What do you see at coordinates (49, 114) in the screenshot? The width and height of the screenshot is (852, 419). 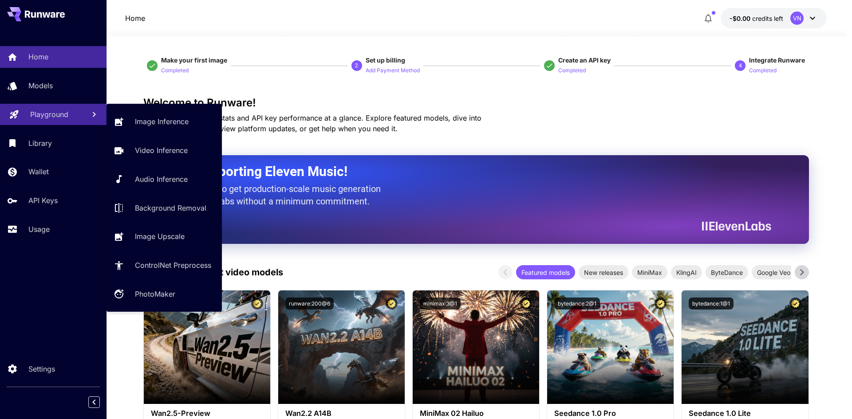 I see `p: Playground` at bounding box center [49, 114].